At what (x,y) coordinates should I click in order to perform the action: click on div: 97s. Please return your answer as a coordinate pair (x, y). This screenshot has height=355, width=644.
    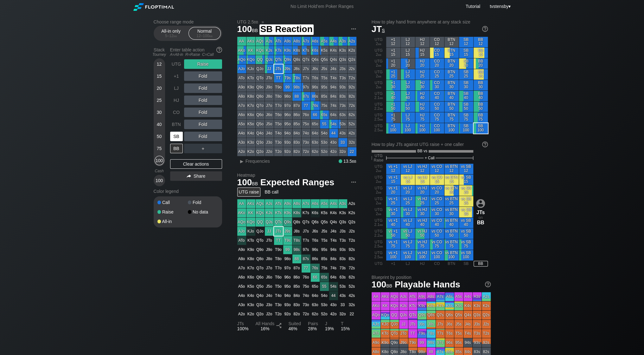
    Looking at the image, I should click on (306, 87).